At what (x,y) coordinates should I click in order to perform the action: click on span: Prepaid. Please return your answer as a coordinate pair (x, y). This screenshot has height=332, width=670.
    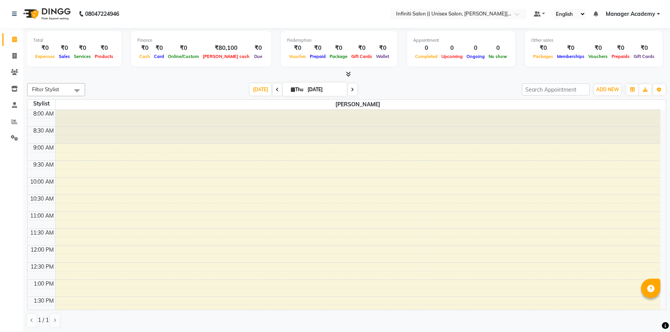
    Looking at the image, I should click on (318, 56).